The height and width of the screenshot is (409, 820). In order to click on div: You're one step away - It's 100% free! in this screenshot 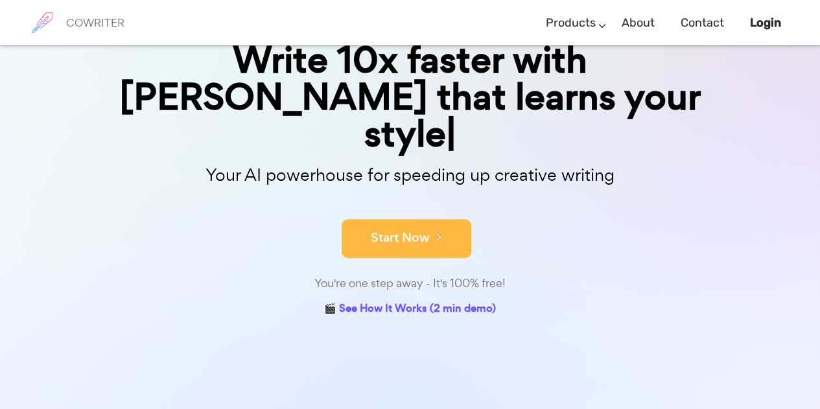, I will do `click(410, 283)`.